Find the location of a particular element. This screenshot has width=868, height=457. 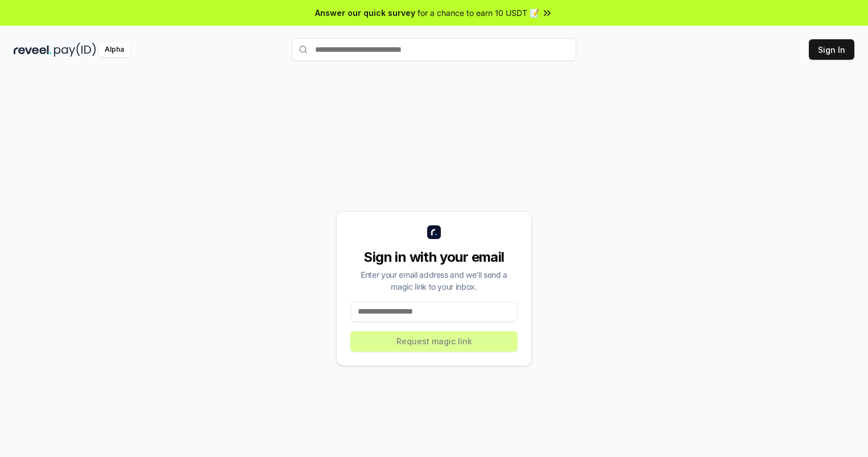

span: Answer our quick survey is located at coordinates (365, 13).